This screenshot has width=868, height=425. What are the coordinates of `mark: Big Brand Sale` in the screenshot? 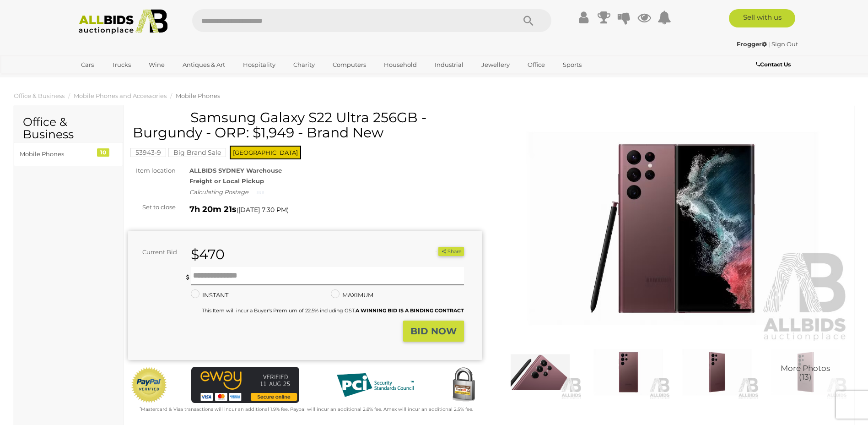 It's located at (197, 153).